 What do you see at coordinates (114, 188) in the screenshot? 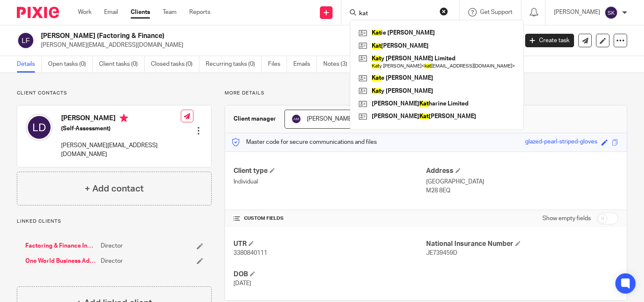
I see `h4: + Add contact` at bounding box center [114, 188].